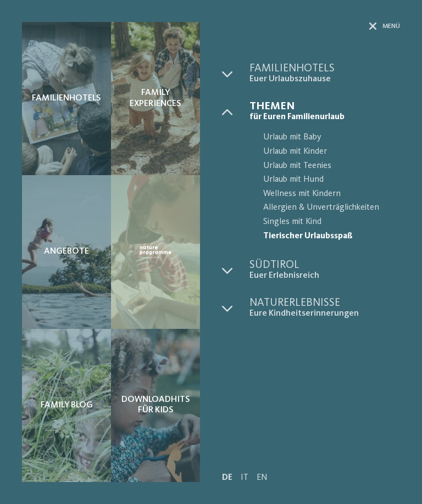  Describe the element at coordinates (155, 98) in the screenshot. I see `a: Familienhotel mit Bauernhof: ein Traum wird wahr Family Experiences` at that location.